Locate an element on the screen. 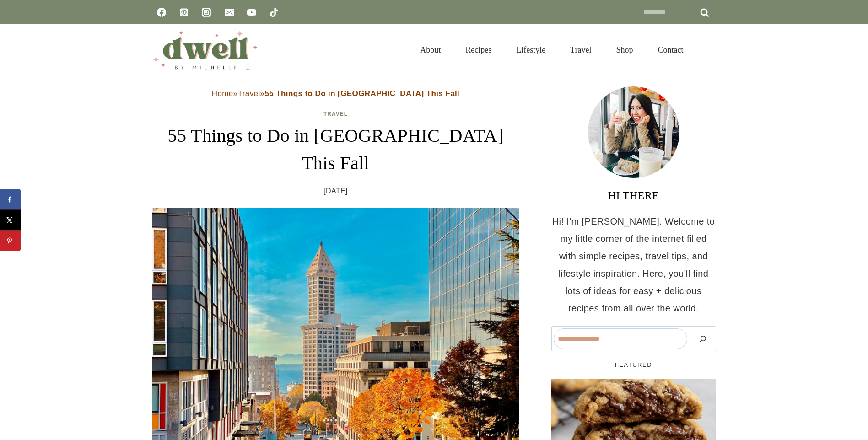 This screenshot has width=868, height=440. nav: Primary Navigation is located at coordinates (551, 50).